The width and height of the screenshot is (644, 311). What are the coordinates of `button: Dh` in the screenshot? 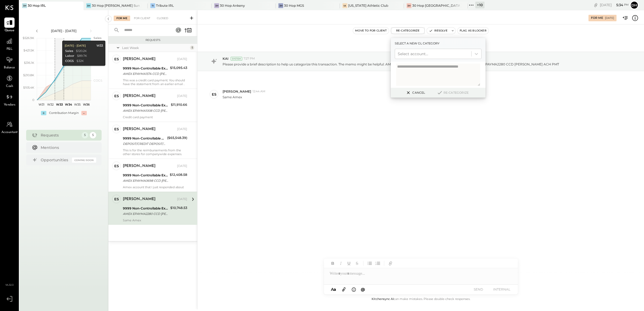 It's located at (634, 5).